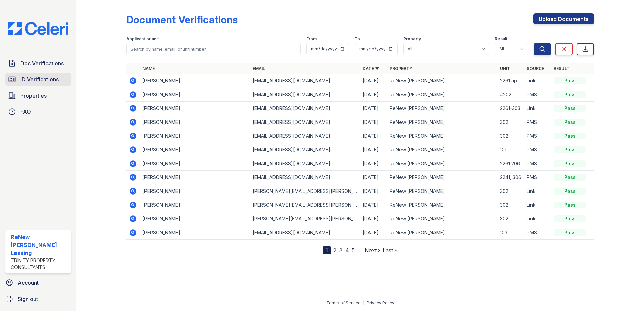  I want to click on input: Search by name, email, or unit number, so click(214, 49).